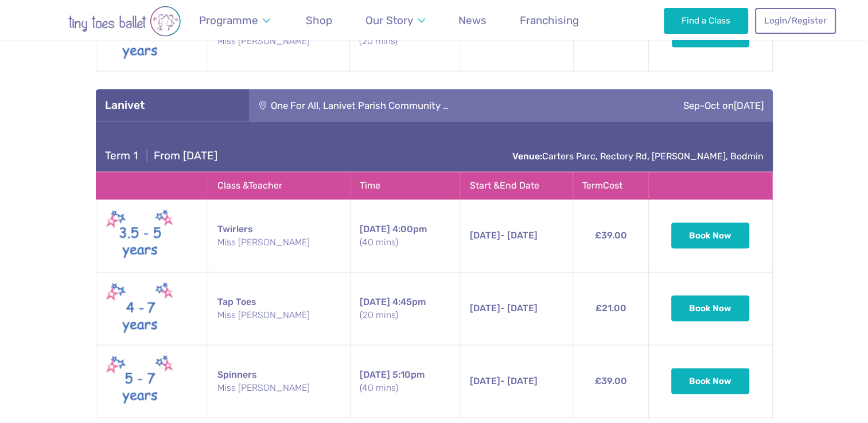 The height and width of the screenshot is (423, 868). Describe the element at coordinates (234, 20) in the screenshot. I see `a: Programme` at that location.